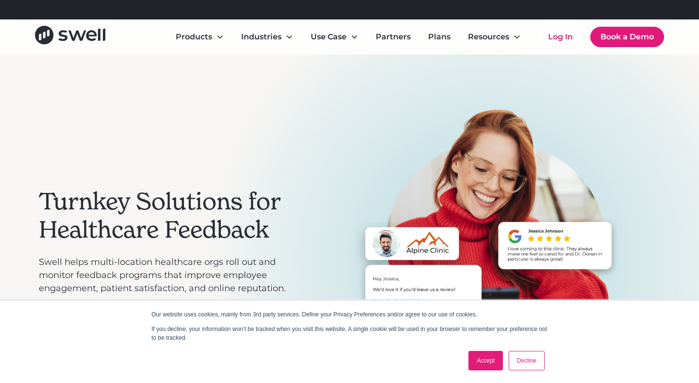 This screenshot has width=699, height=383. What do you see at coordinates (170, 215) in the screenshot?
I see `h2: Turnkey Solutions for Healthcare Feedback` at bounding box center [170, 215].